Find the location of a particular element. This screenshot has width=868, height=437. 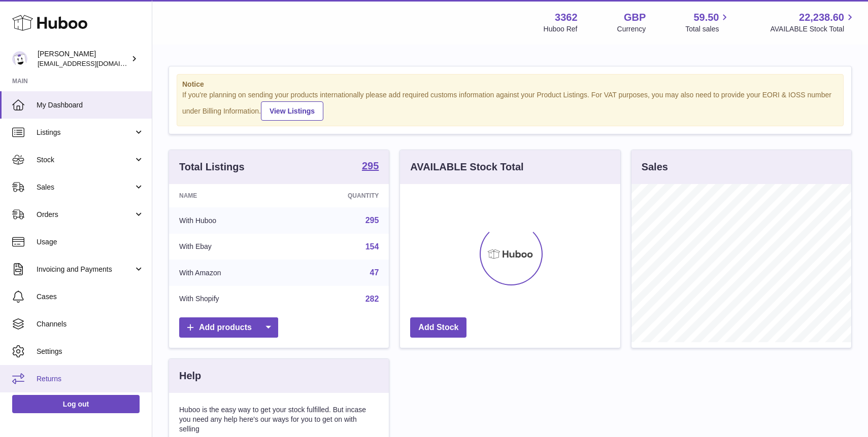

td: With Amazon is located at coordinates (229, 273).